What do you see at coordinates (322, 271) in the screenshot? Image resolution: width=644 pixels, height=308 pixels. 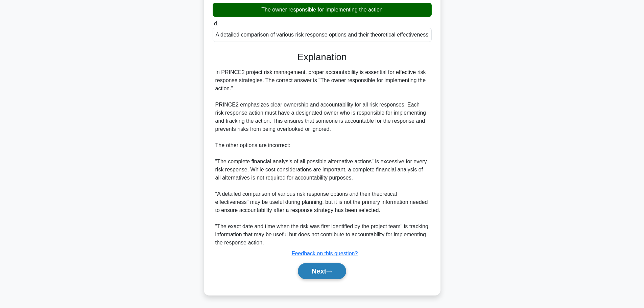 I see `button: Next` at bounding box center [322, 271].